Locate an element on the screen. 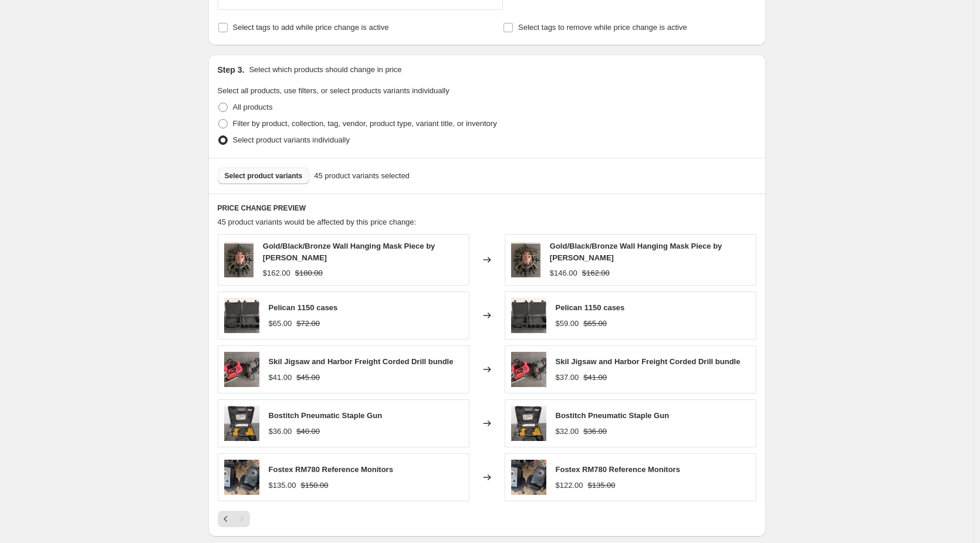 This screenshot has height=543, width=980. button: Select product variants is located at coordinates (264, 176).